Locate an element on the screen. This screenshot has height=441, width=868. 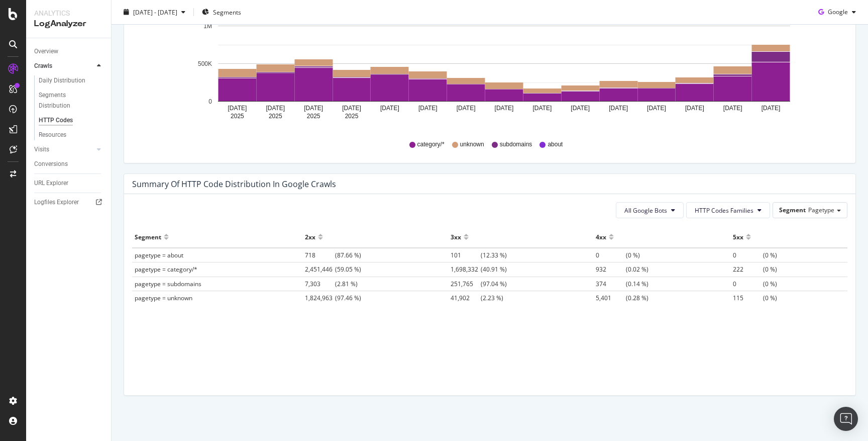
div: Conversions is located at coordinates (51, 164).